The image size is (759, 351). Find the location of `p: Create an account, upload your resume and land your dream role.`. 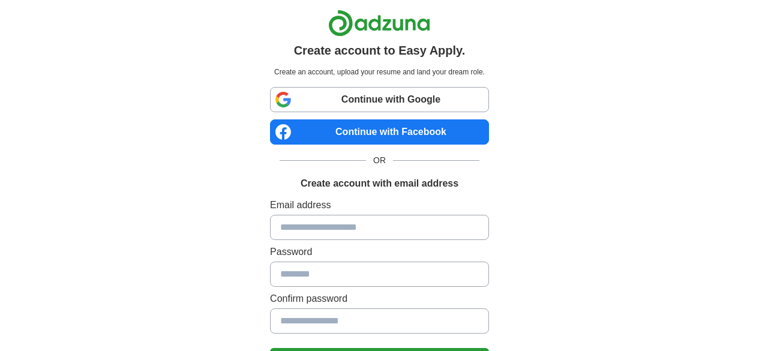

p: Create an account, upload your resume and land your dream role. is located at coordinates (379, 72).